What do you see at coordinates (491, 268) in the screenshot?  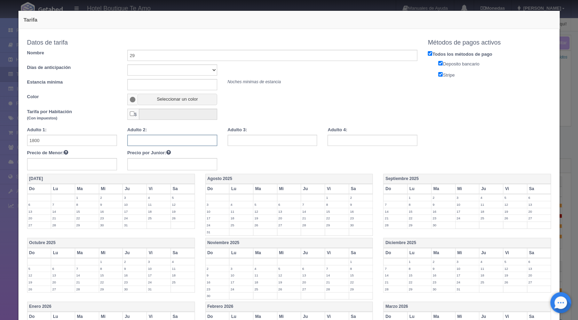 I see `label: 11` at bounding box center [491, 268].